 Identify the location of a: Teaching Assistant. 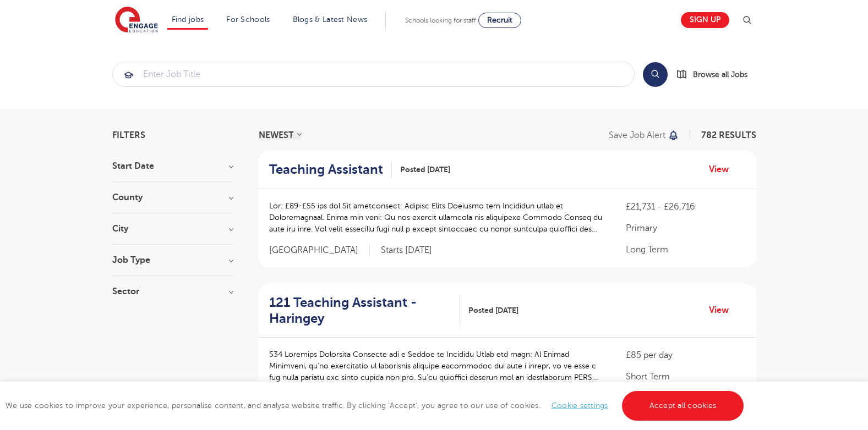
(330, 170).